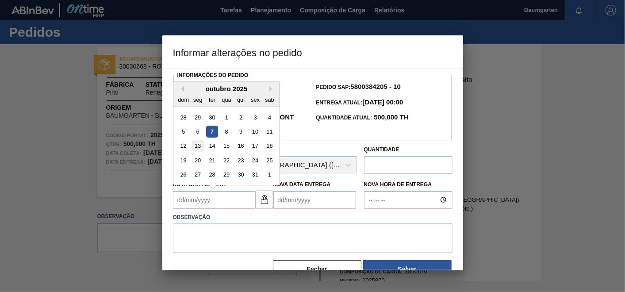  What do you see at coordinates (183, 145) in the screenshot?
I see `div: Choose domingo, 12 de outubro de 2025` at bounding box center [183, 145].